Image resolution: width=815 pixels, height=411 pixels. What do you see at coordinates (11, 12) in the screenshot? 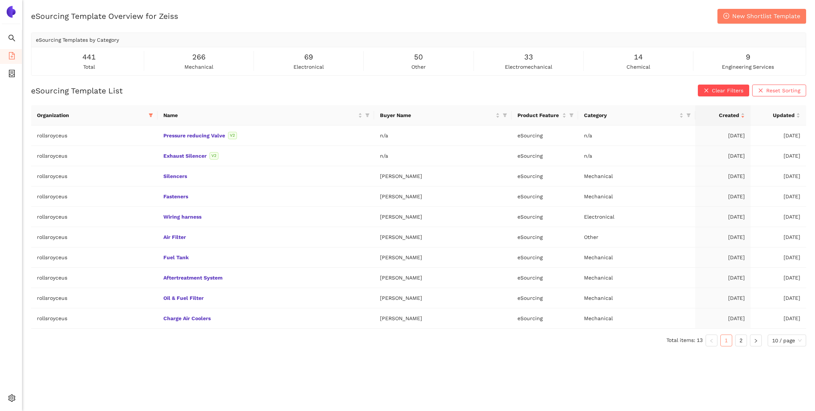
I see `img: Logo` at bounding box center [11, 12].